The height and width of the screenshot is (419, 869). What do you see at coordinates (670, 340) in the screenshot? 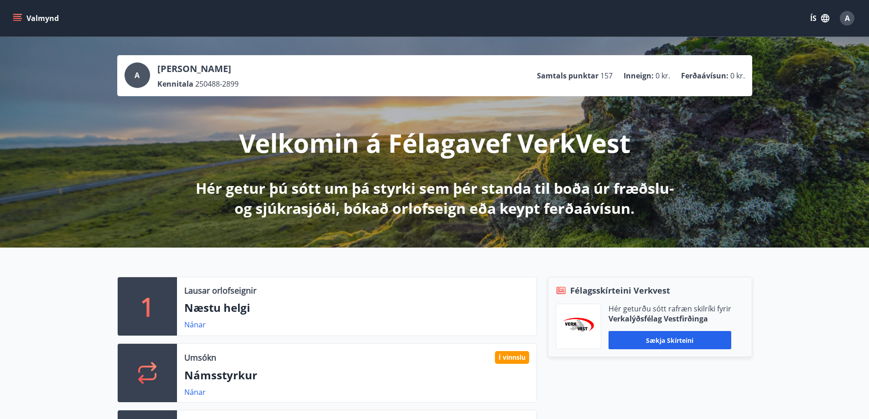
I see `button: Sækja skírteini` at bounding box center [670, 340].